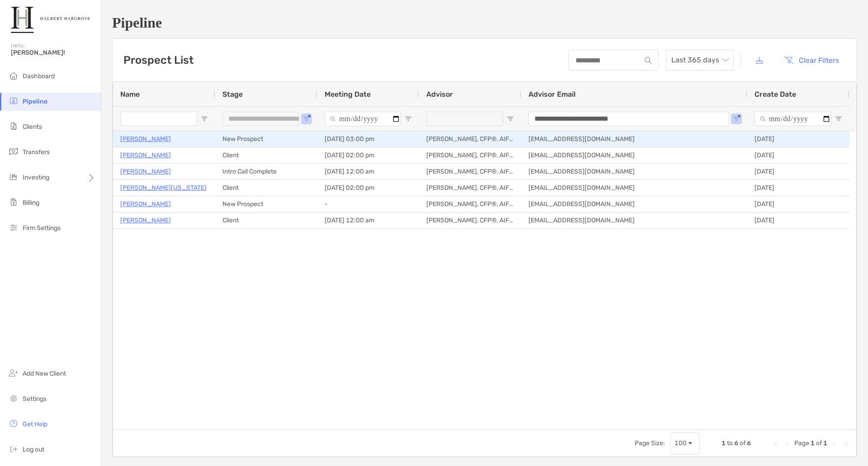  Describe the element at coordinates (38, 76) in the screenshot. I see `span: Dashboard` at that location.